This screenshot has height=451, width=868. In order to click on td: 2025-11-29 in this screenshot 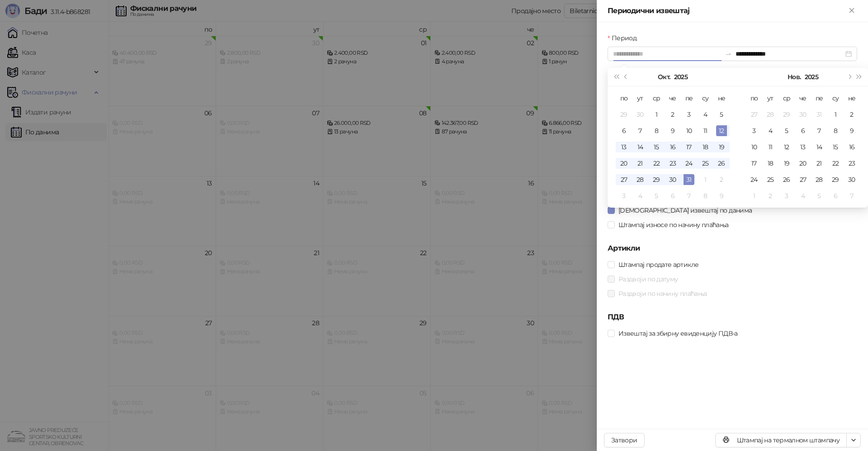, I will do `click(835, 180)`.